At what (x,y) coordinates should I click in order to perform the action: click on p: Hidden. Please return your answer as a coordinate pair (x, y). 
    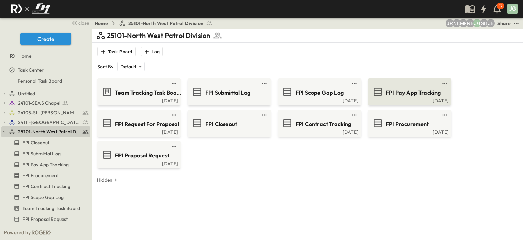
    Looking at the image, I should click on (105, 180).